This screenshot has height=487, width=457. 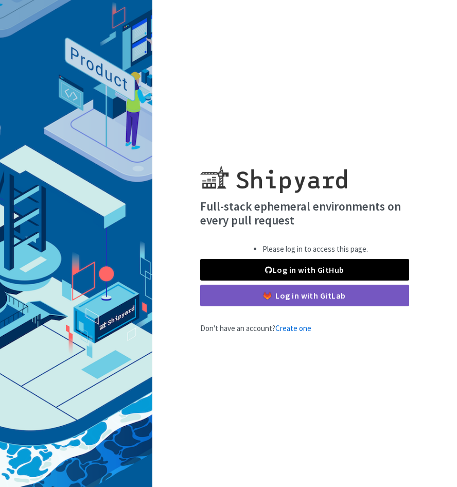 I want to click on img: Shipyard logo, so click(x=273, y=173).